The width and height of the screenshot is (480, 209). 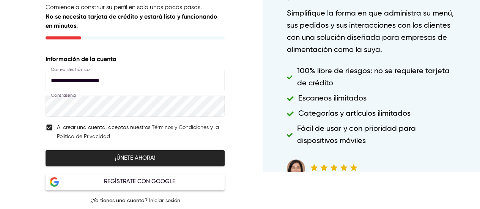 What do you see at coordinates (135, 21) in the screenshot?
I see `p: No se necesita tarjeta de crédito y estará listo y funcionando en minutos.` at bounding box center [135, 21].